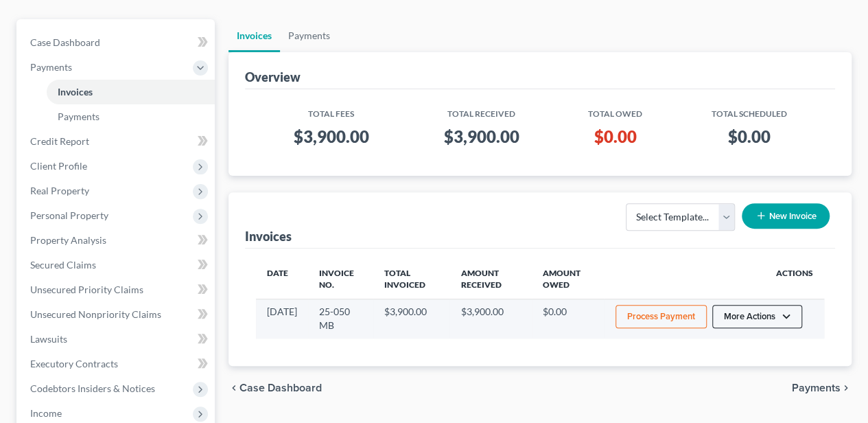 Image resolution: width=868 pixels, height=423 pixels. I want to click on th: Total Fees, so click(331, 110).